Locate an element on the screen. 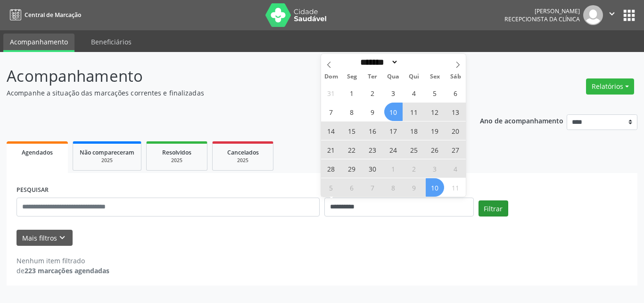  span: Setembro 23, 2025 is located at coordinates (372, 149).